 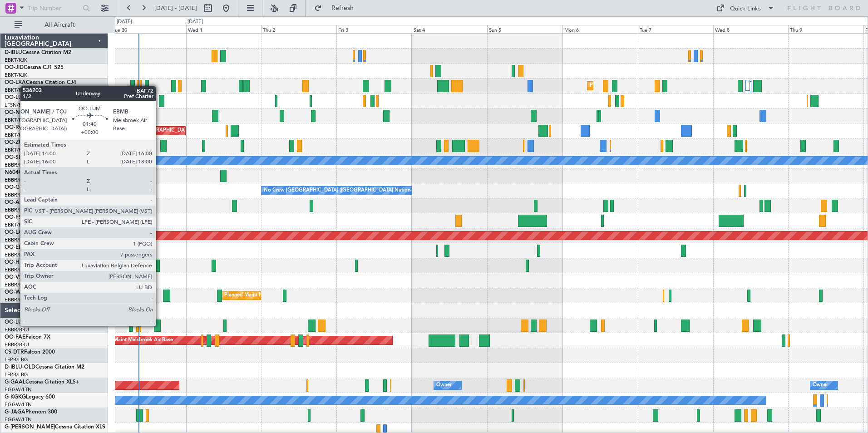 What do you see at coordinates (30, 352) in the screenshot?
I see `a: CS-DTRFalcon 2000` at bounding box center [30, 352].